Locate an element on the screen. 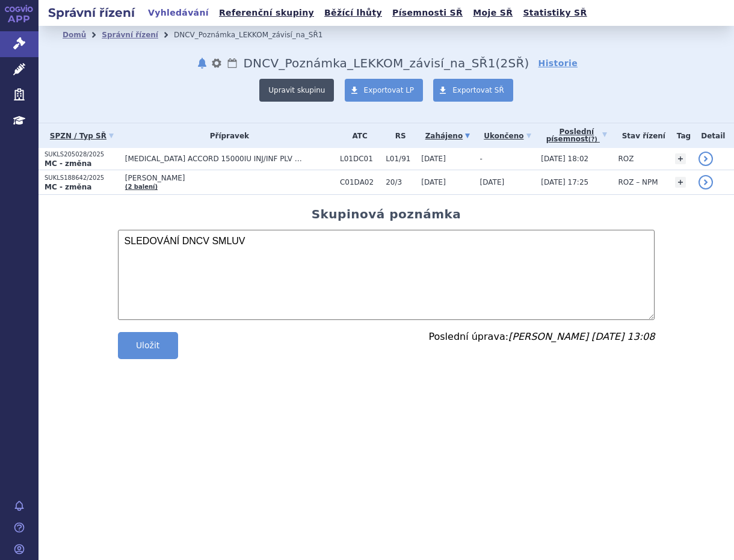  span: DNCV_Poznámka_LEKKOM_závisí_na_SŘ1 is located at coordinates (369, 63).